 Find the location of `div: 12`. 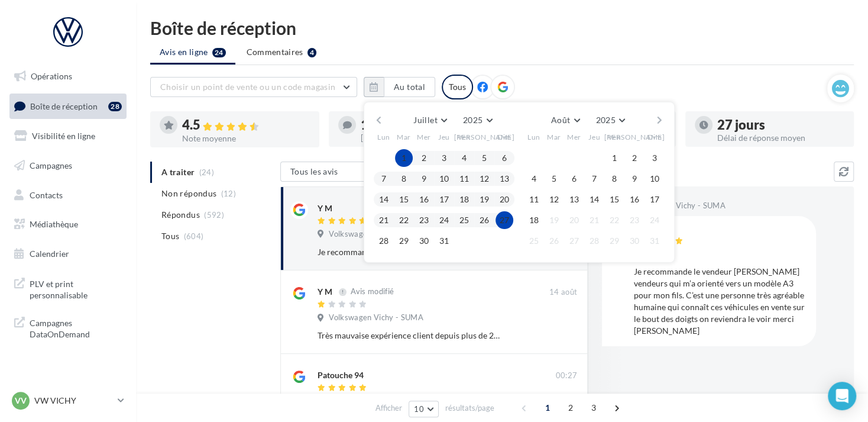

div: 12 is located at coordinates (424, 125).